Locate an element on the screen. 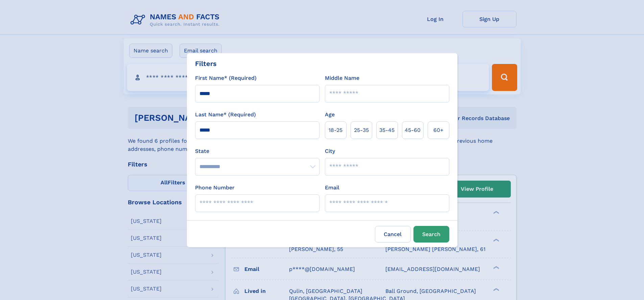 Image resolution: width=644 pixels, height=300 pixels. label: Phone Number is located at coordinates (214, 187).